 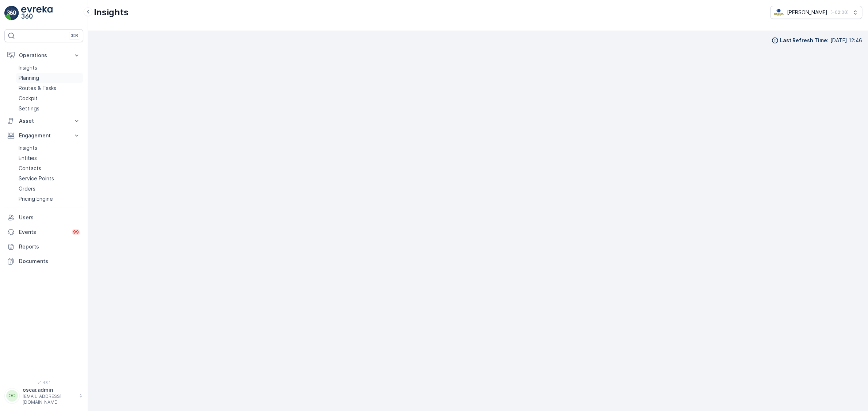 What do you see at coordinates (44, 55) in the screenshot?
I see `button: Operations` at bounding box center [44, 55].